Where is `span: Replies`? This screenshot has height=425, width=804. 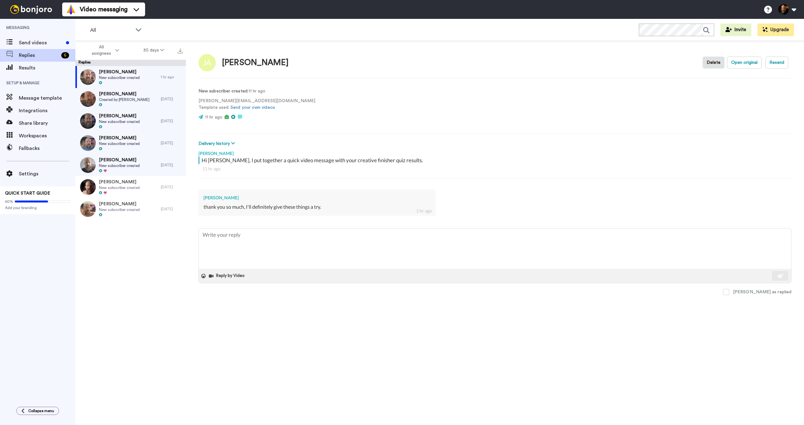
span: Replies is located at coordinates (39, 55).